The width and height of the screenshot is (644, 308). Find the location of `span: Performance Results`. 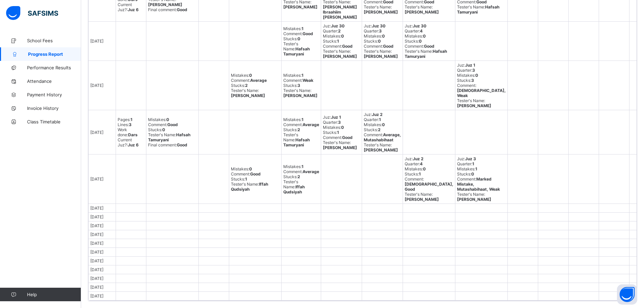

span: Performance Results is located at coordinates (54, 68).